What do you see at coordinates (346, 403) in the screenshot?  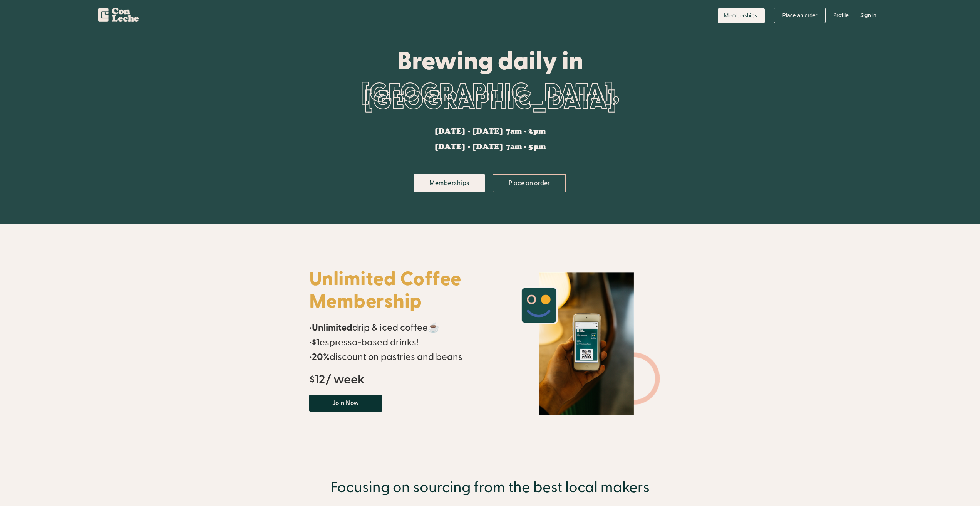 I see `a: Join Now` at bounding box center [346, 403].